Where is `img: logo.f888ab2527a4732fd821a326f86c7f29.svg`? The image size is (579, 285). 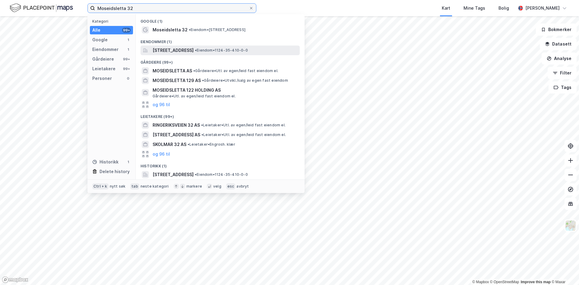
img: logo.f888ab2527a4732fd821a326f86c7f29.svg is located at coordinates (41, 8).